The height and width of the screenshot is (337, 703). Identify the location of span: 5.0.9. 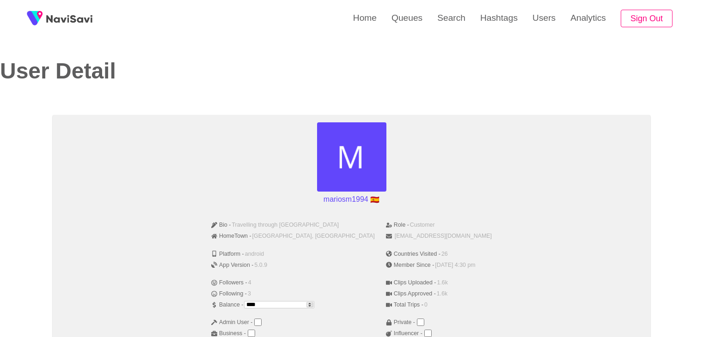
(261, 265).